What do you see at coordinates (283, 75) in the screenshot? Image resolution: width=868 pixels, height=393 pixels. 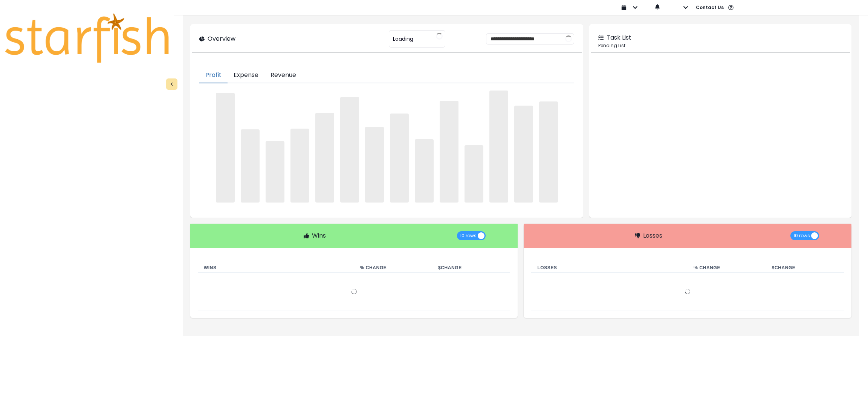 I see `button: Revenue` at bounding box center [283, 75].